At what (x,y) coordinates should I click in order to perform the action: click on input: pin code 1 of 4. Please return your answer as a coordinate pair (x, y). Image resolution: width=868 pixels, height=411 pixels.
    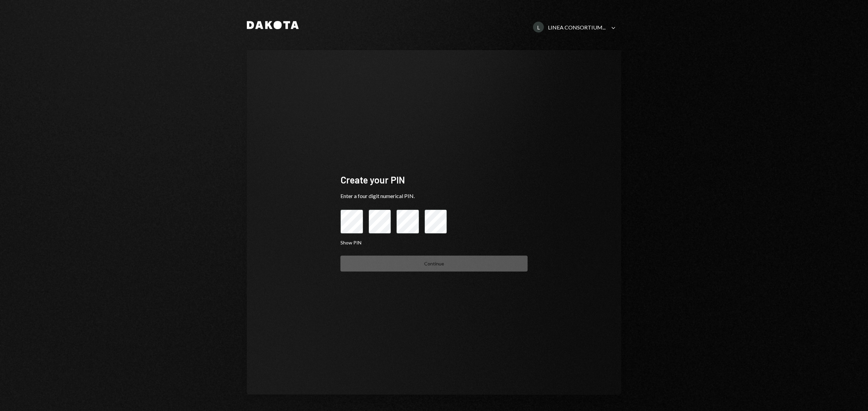
    Looking at the image, I should click on (352, 222).